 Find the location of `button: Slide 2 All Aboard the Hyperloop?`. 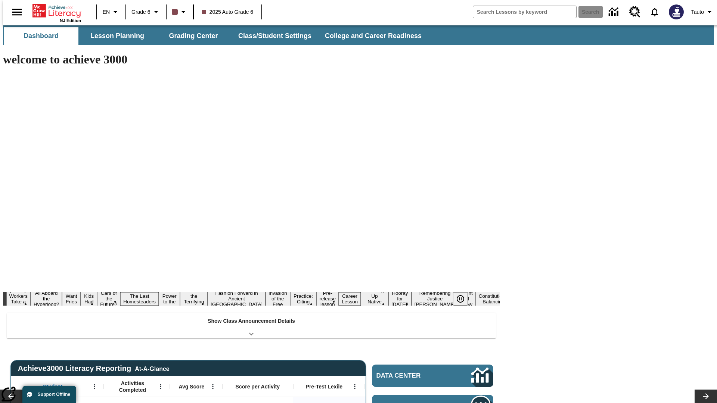

button: Slide 2 All Aboard the Hyperloop? is located at coordinates (46, 299).